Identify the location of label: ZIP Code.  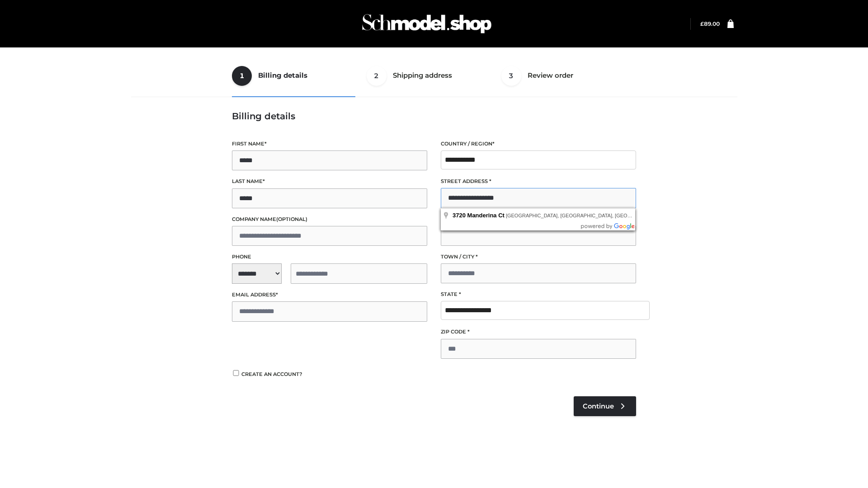
(538, 332).